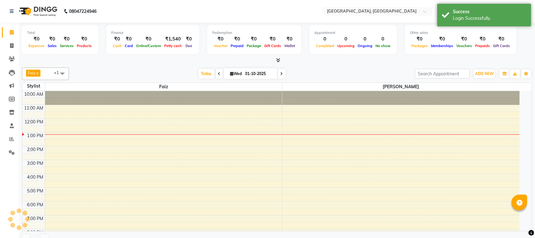 The height and width of the screenshot is (238, 535). What do you see at coordinates (259, 74) in the screenshot?
I see `input: 2025-10-01` at bounding box center [259, 74].